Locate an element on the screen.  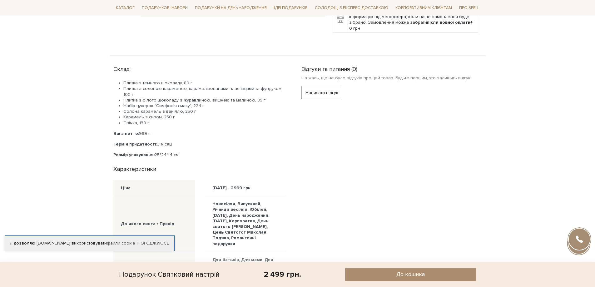
span: Подарунки на День народження is located at coordinates (231, 8).